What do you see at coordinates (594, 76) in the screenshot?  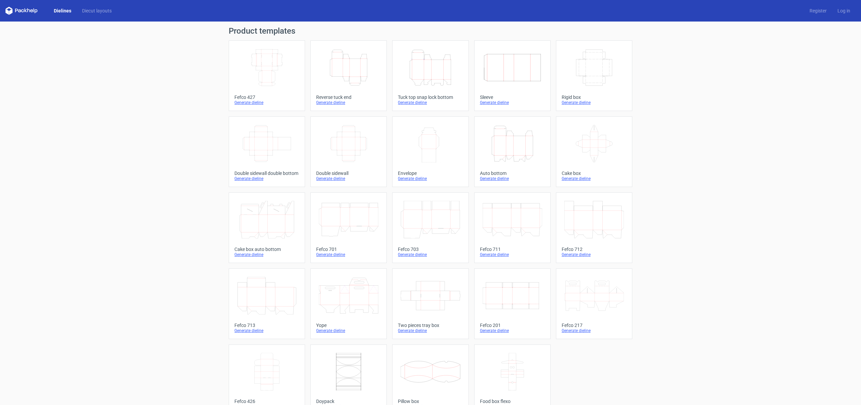 I see `a: Rigid boxGenerate dieline` at bounding box center [594, 76].